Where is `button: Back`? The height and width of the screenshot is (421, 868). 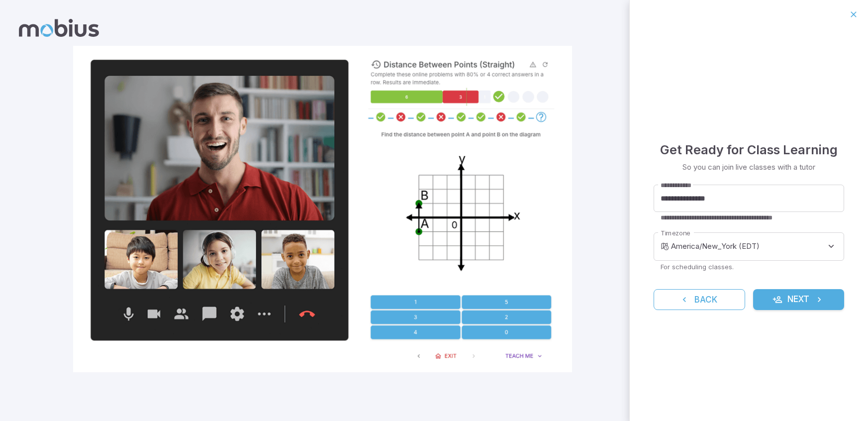
button: Back is located at coordinates (699, 300).